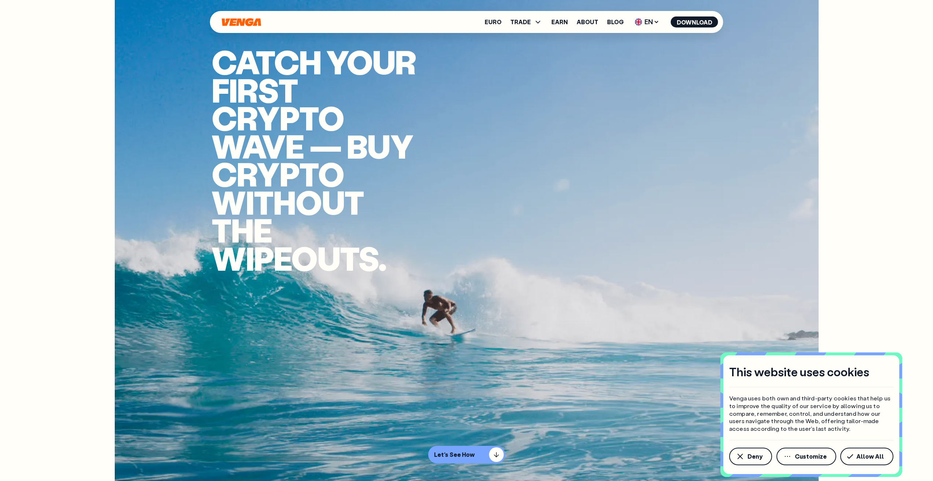 The width and height of the screenshot is (933, 481). What do you see at coordinates (242, 22) in the screenshot?
I see `a: Home` at bounding box center [242, 22].